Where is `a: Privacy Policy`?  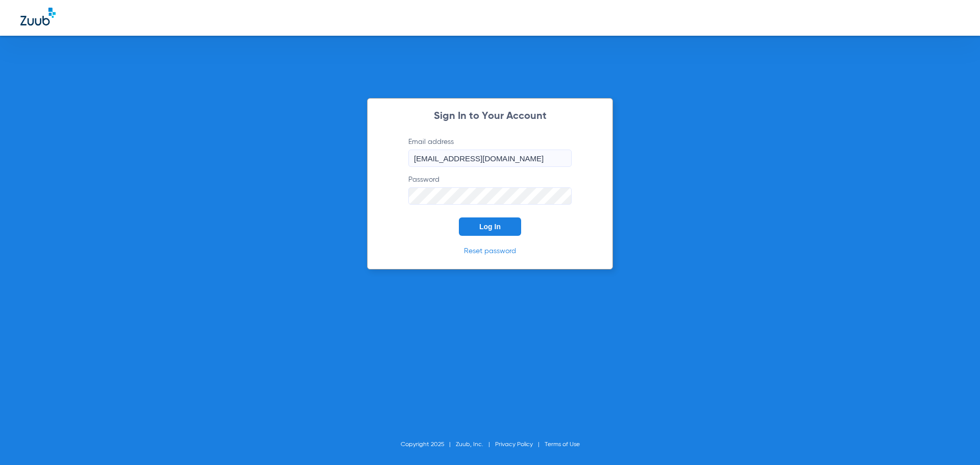
a: Privacy Policy is located at coordinates (514, 444).